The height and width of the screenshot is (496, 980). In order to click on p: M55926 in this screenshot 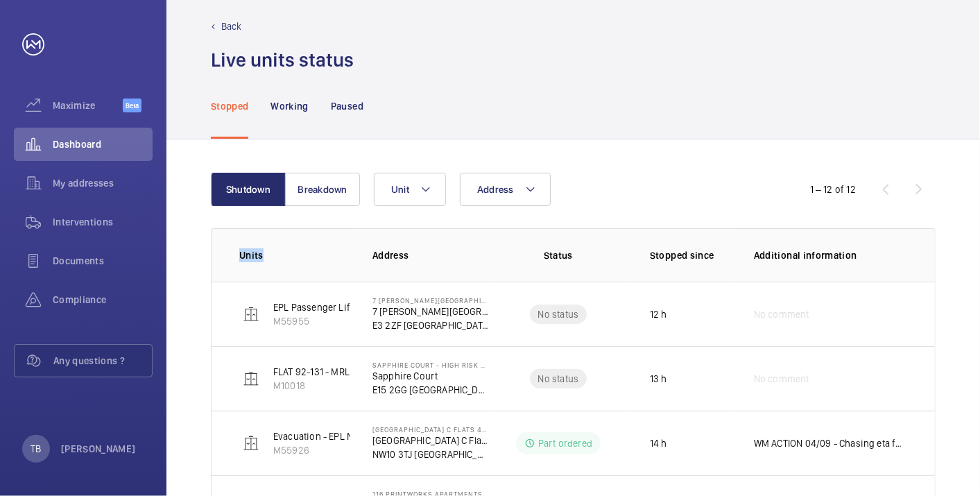, I will do `click(355, 450)`.